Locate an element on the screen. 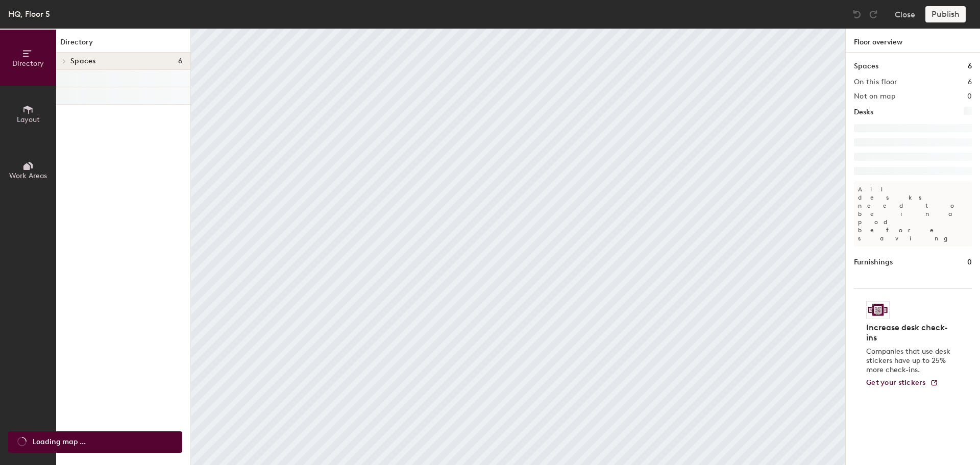 The width and height of the screenshot is (980, 465). h2: On this floor is located at coordinates (876, 82).